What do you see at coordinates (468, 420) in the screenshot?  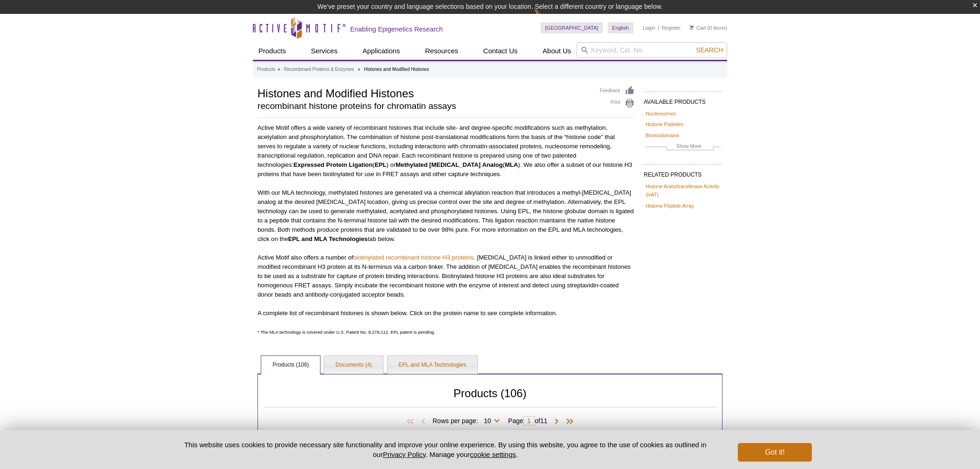 I see `span: Rows per page:` at bounding box center [468, 420].